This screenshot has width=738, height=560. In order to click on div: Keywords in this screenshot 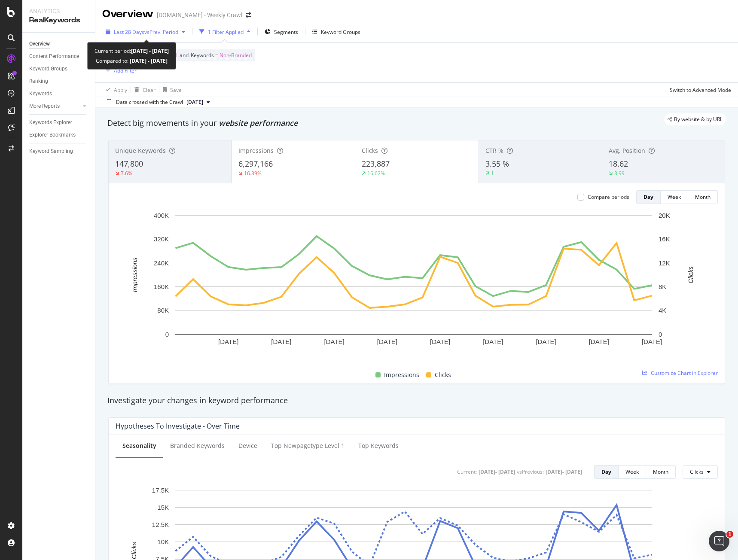, I will do `click(40, 94)`.